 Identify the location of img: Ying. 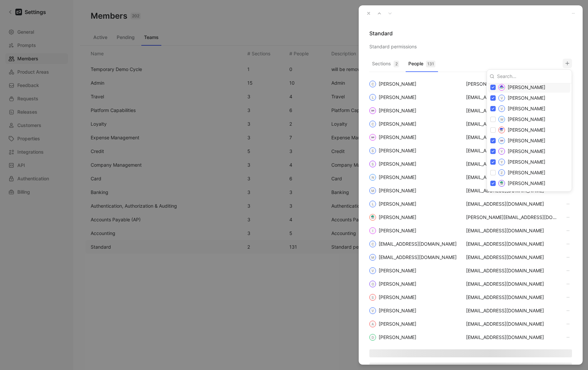
(502, 141).